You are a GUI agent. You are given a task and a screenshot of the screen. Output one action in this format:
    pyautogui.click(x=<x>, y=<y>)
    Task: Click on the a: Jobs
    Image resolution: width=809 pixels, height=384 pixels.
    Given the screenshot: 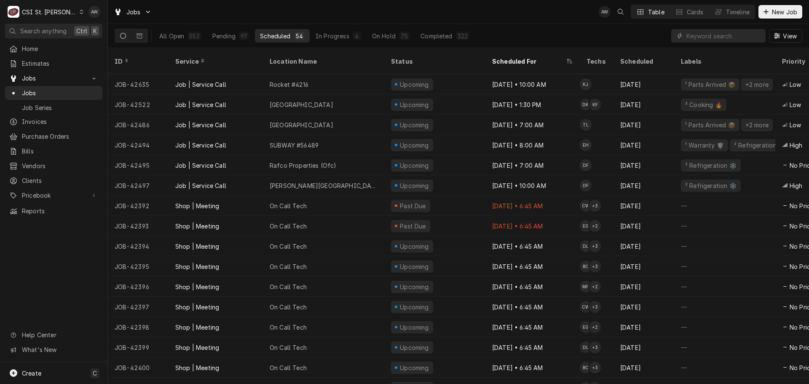 What is the action you would take?
    pyautogui.click(x=53, y=93)
    